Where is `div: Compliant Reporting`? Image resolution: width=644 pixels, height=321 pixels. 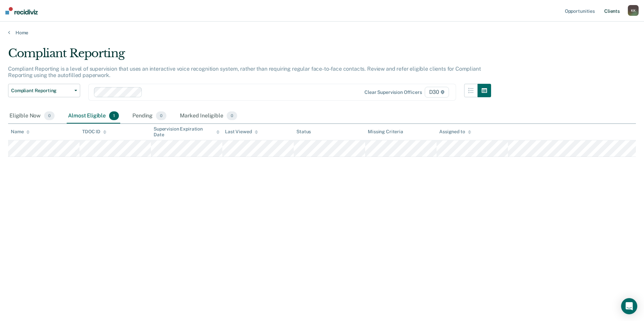
div: Compliant Reporting is located at coordinates (250, 56).